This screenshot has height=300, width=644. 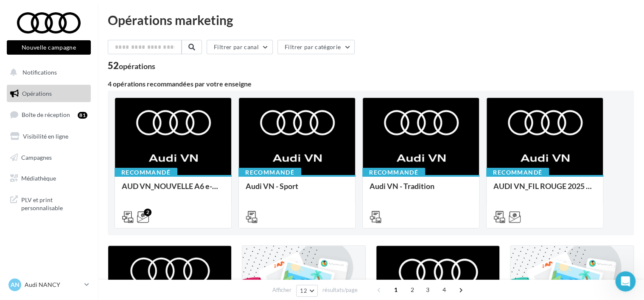 I want to click on span: 4, so click(x=444, y=290).